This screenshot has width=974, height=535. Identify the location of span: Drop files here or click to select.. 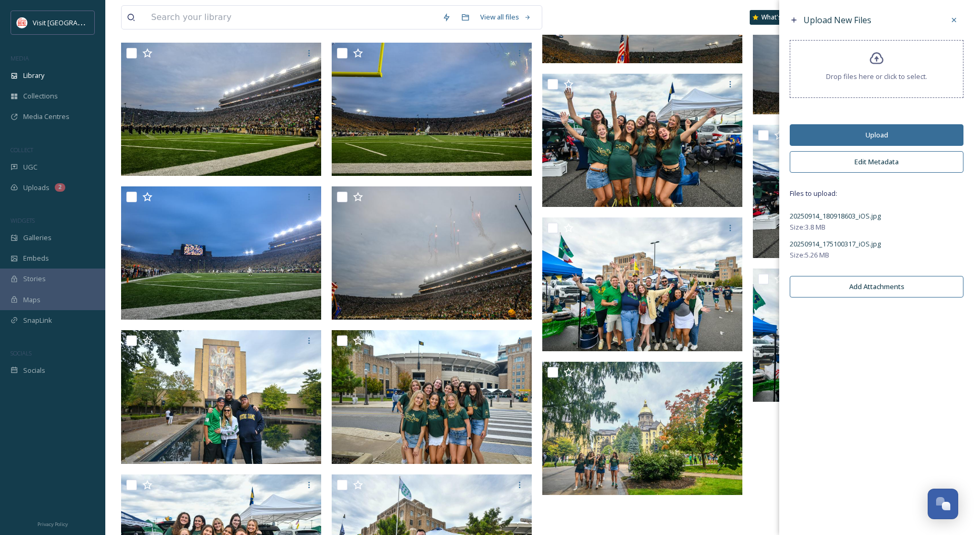
(877, 76).